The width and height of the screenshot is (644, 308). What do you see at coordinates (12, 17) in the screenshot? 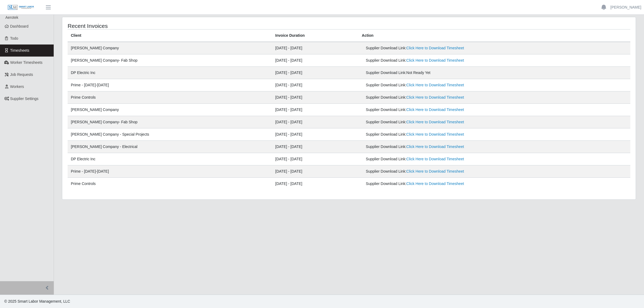
I see `span: Aerotek` at bounding box center [12, 17].